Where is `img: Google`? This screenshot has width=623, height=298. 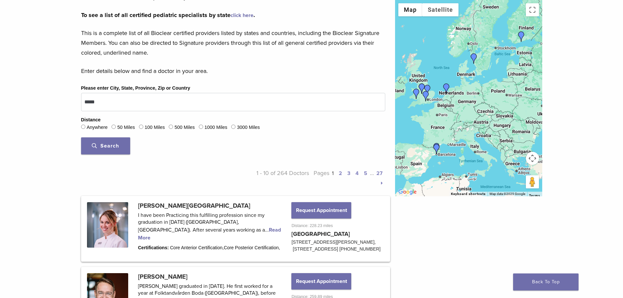
img: Google is located at coordinates (408, 192).